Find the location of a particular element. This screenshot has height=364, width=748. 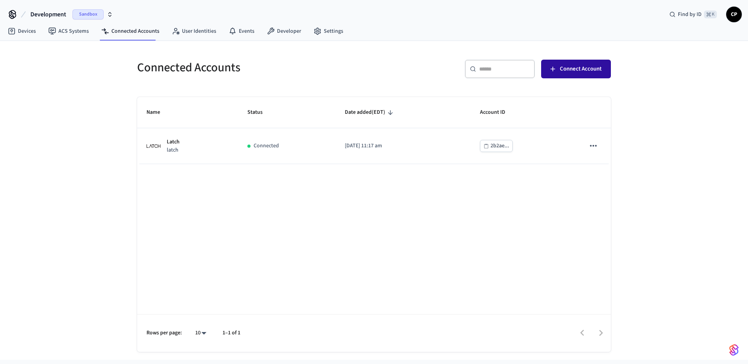

span: CP is located at coordinates (734, 14).